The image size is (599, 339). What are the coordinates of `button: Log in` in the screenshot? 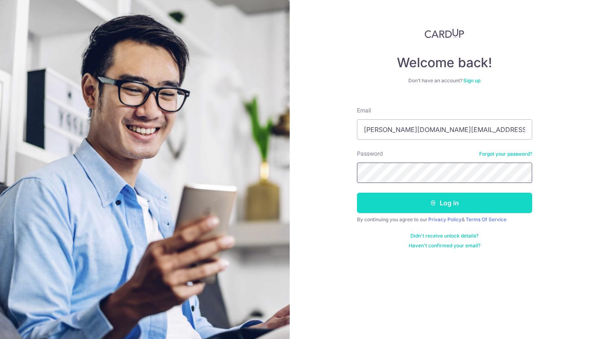 It's located at (445, 203).